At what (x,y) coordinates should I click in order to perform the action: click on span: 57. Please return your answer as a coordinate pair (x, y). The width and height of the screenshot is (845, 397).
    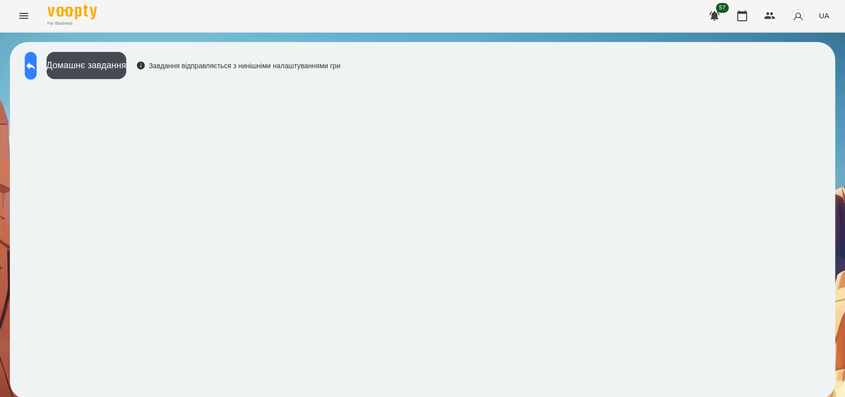
    Looking at the image, I should click on (722, 8).